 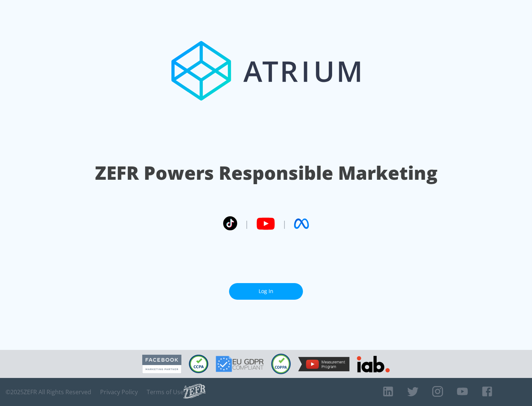 What do you see at coordinates (165, 392) in the screenshot?
I see `a: Terms of Use` at bounding box center [165, 392].